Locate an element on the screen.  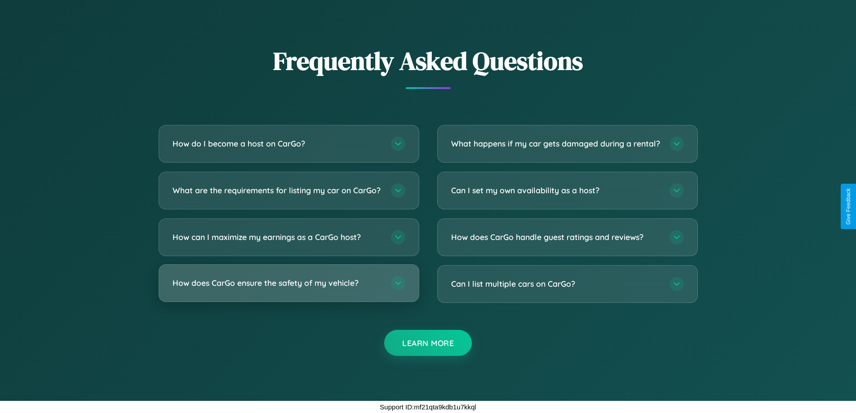
h3: How does CarGo ensure the safety of my vehicle? is located at coordinates (277, 283).